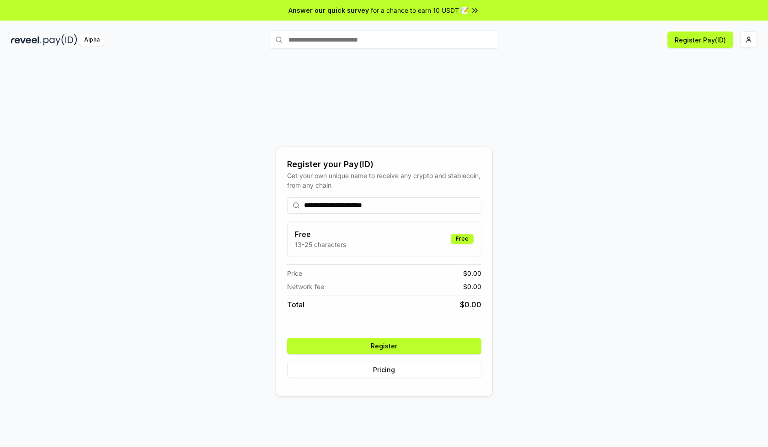  Describe the element at coordinates (384, 370) in the screenshot. I see `button: Pricing` at that location.